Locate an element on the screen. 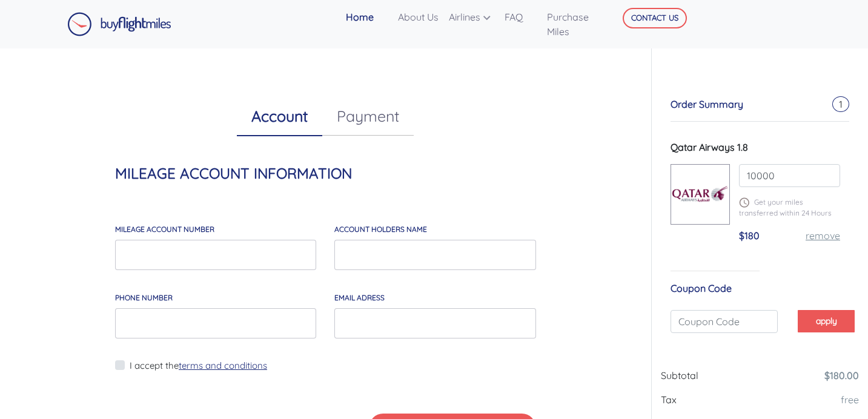 Image resolution: width=868 pixels, height=419 pixels. span: Coupon Code is located at coordinates (701, 288).